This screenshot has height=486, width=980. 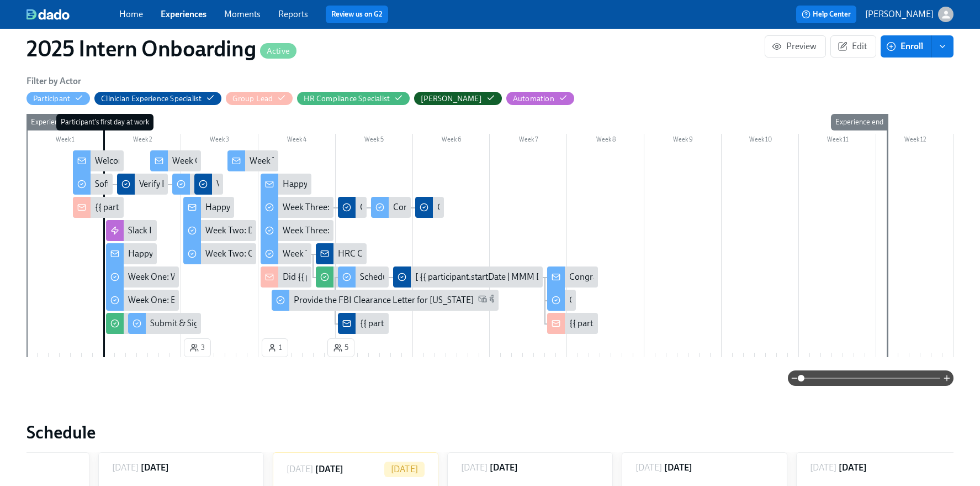 What do you see at coordinates (259, 98) in the screenshot?
I see `button: Group Lead` at bounding box center [259, 98].